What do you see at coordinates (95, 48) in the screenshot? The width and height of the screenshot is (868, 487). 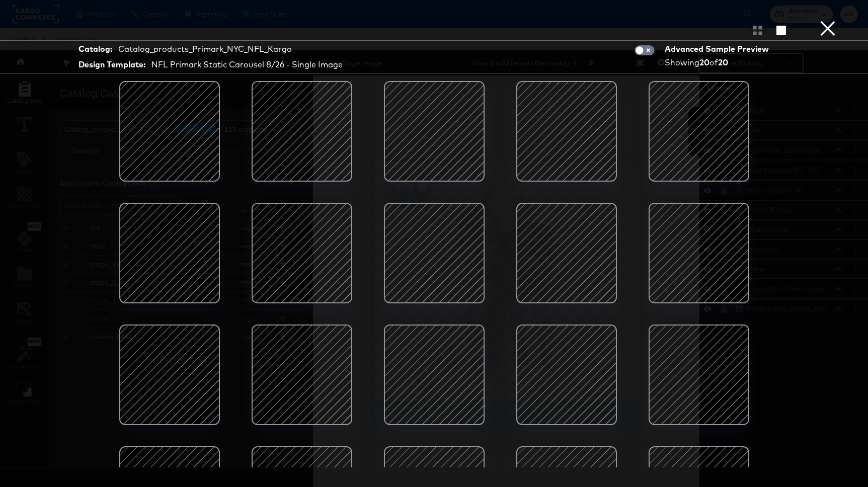 I see `strong: Catalog:` at bounding box center [95, 48].